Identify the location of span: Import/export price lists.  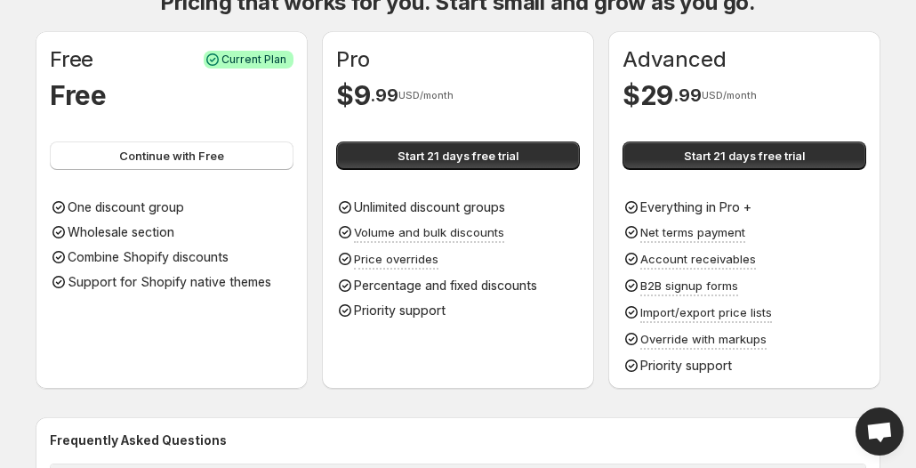
(706, 312).